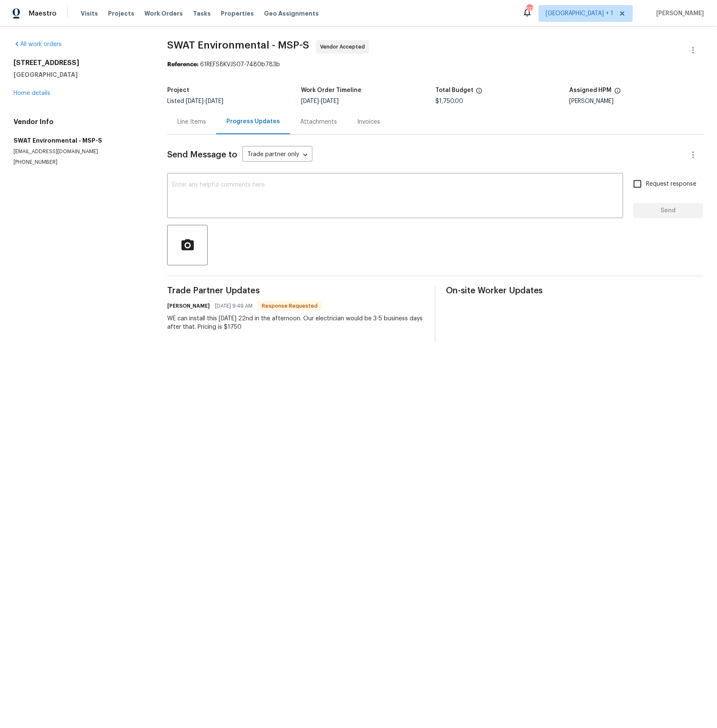 This screenshot has height=728, width=717. I want to click on span: On-site Worker Updates, so click(575, 291).